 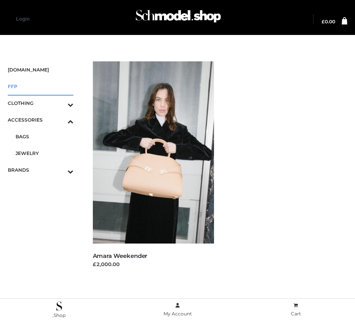 What do you see at coordinates (177, 19) in the screenshot?
I see `a: Schmodel Admin 964` at bounding box center [177, 19].